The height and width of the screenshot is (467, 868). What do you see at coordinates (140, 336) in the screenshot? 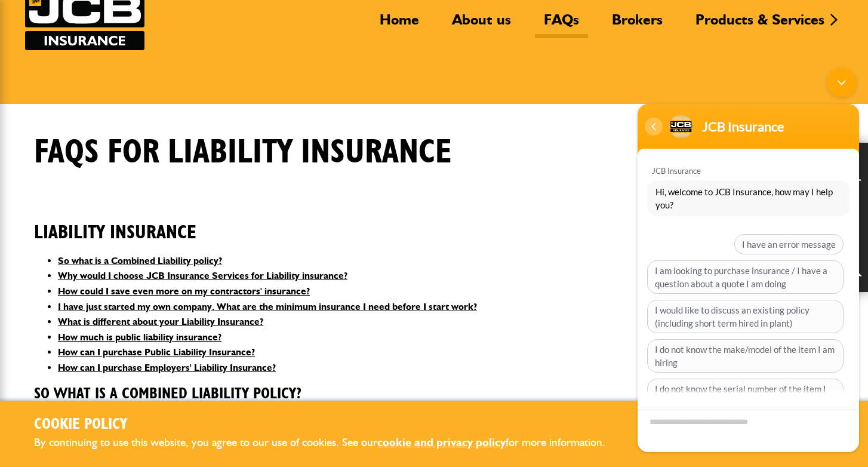
I see `a: How much is public liability insurance?` at bounding box center [140, 336].